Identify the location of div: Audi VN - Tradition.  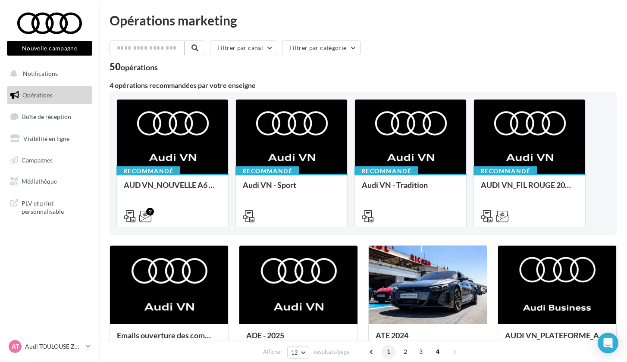
(410, 189).